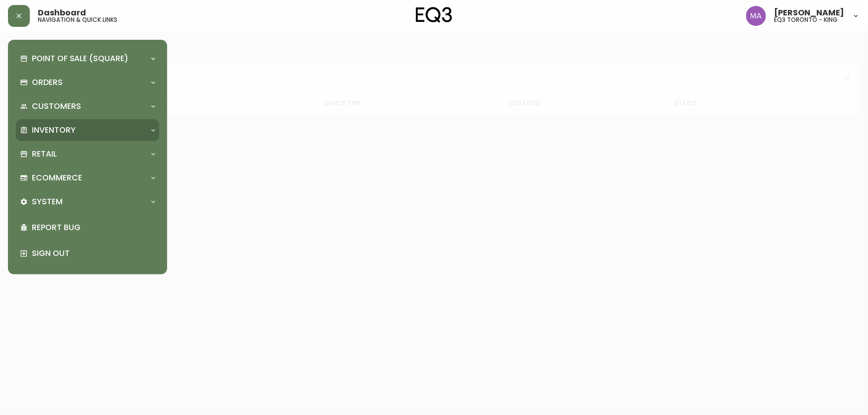 The height and width of the screenshot is (415, 868). I want to click on div: System, so click(88, 202).